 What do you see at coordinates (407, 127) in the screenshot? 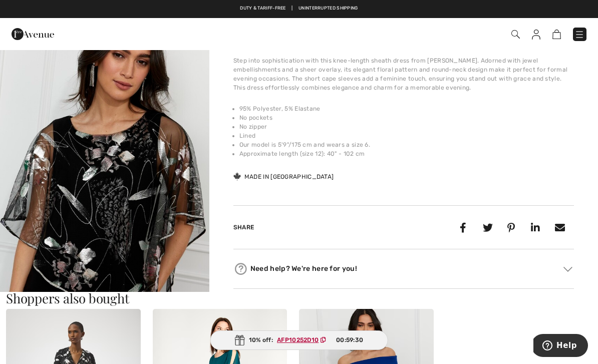
I see `li: No zipper` at bounding box center [407, 127].